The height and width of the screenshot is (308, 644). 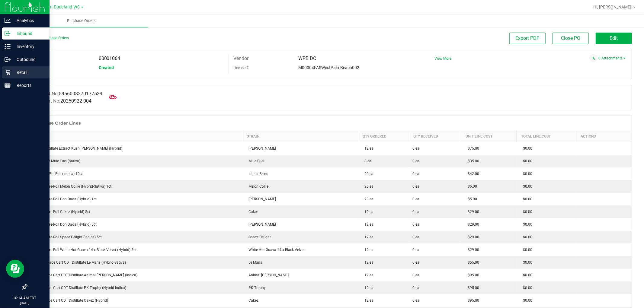 I want to click on button: Edit, so click(x=614, y=38).